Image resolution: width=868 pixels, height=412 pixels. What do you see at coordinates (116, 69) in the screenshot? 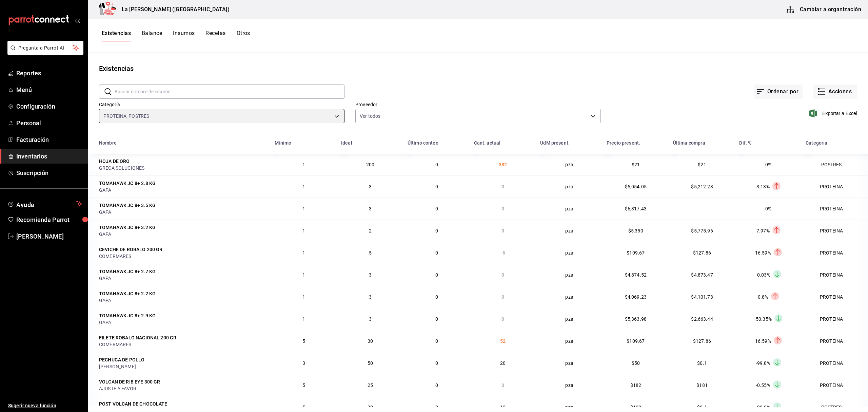
I see `div: Existencias` at bounding box center [116, 69].